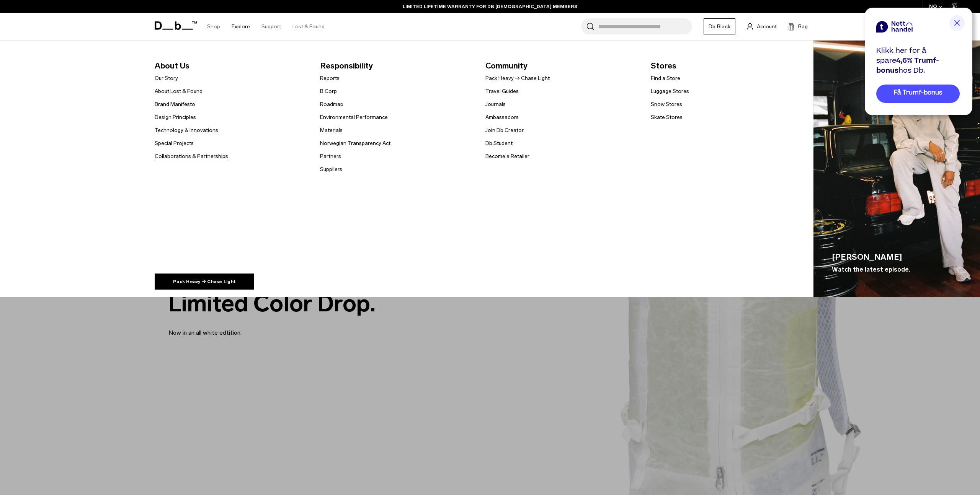  Describe the element at coordinates (894, 27) in the screenshot. I see `img: netthandel brand logo` at that location.